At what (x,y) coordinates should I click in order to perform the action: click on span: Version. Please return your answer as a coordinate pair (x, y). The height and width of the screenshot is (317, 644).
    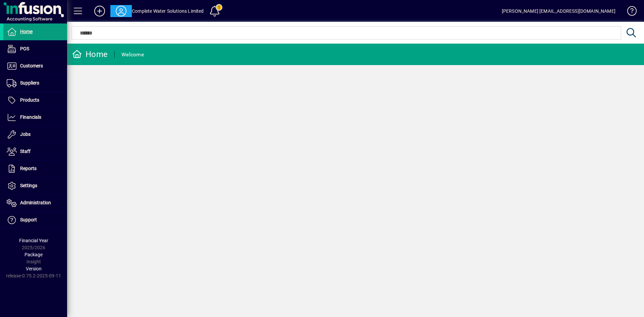
    Looking at the image, I should click on (33, 269).